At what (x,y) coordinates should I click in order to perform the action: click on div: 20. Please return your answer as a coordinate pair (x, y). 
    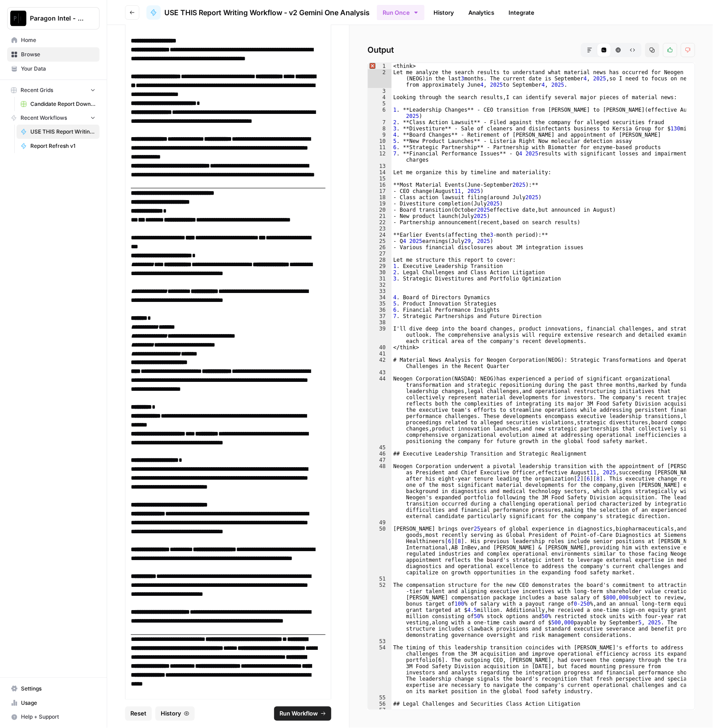
    Looking at the image, I should click on (380, 210).